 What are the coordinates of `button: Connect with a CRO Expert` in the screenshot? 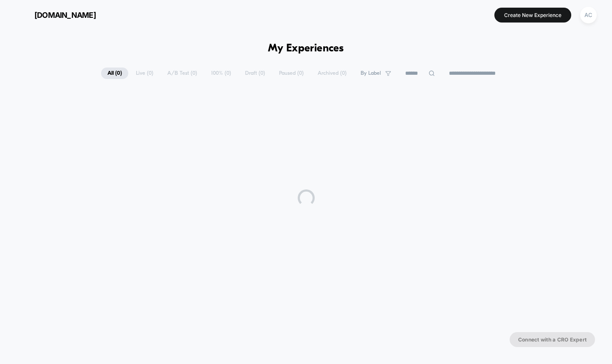 It's located at (552, 339).